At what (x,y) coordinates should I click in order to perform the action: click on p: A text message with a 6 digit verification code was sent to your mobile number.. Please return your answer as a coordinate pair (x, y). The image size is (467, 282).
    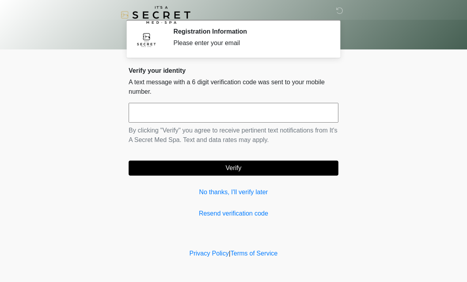
    Looking at the image, I should click on (233, 87).